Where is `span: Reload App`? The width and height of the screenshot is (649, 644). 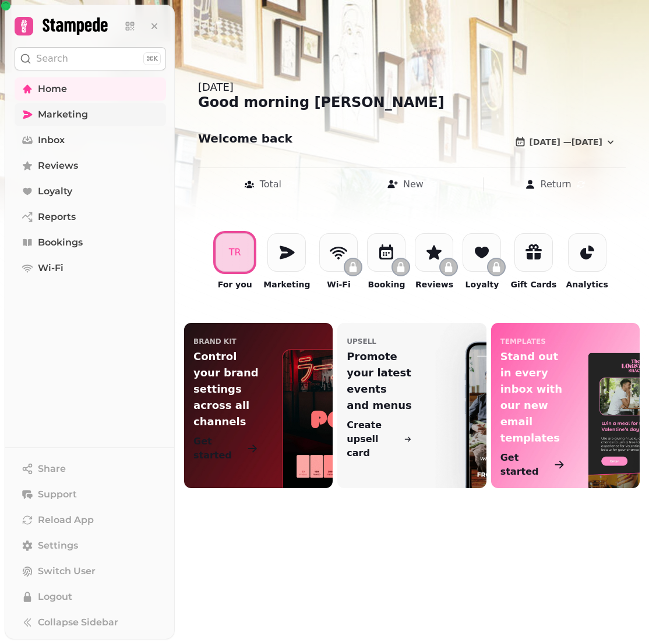 span: Reload App is located at coordinates (66, 520).